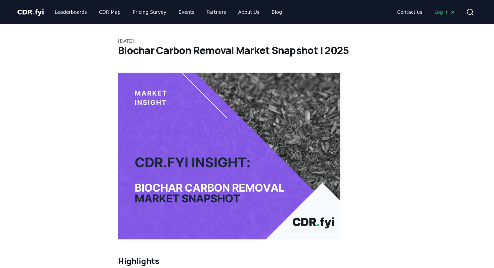 Image resolution: width=494 pixels, height=268 pixels. Describe the element at coordinates (31, 12) in the screenshot. I see `span: CDR fyi` at that location.